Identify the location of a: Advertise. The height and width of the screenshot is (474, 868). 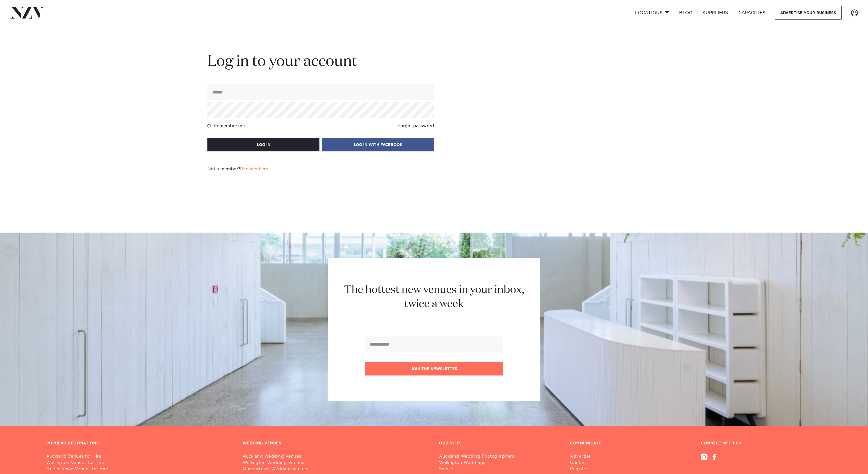
(593, 456).